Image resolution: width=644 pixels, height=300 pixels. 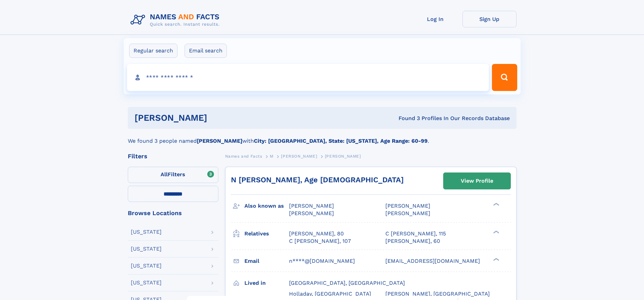 I want to click on div: Found 3 Profiles In Our Records Database, so click(x=406, y=119).